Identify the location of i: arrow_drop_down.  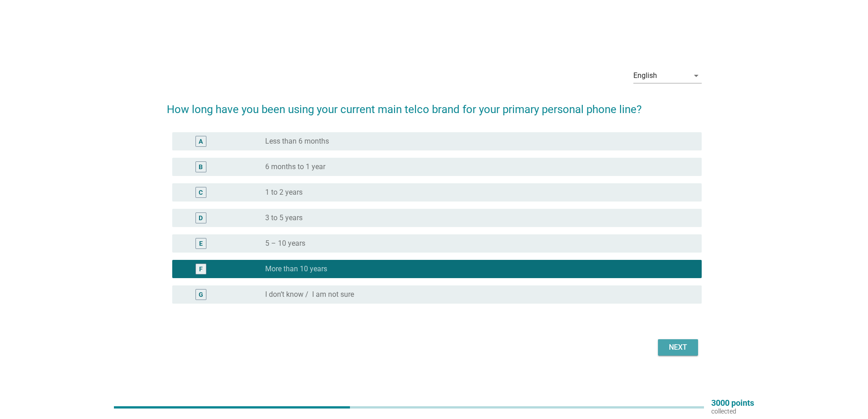
(696, 76).